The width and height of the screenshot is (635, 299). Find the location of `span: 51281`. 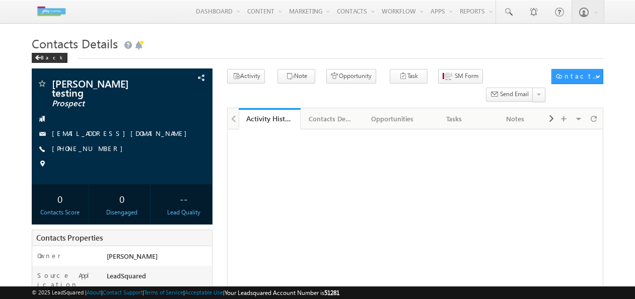

span: 51281 is located at coordinates (332, 293).